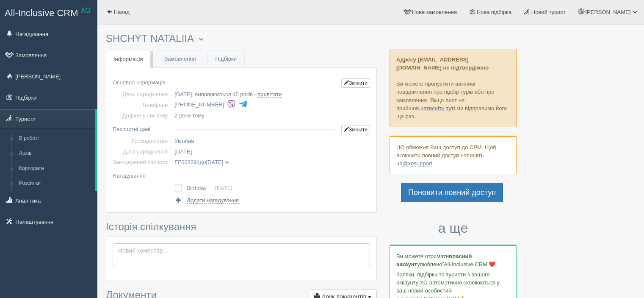 This screenshot has width=644, height=298. I want to click on h3: SHCHYT NATALIIA, so click(241, 38).